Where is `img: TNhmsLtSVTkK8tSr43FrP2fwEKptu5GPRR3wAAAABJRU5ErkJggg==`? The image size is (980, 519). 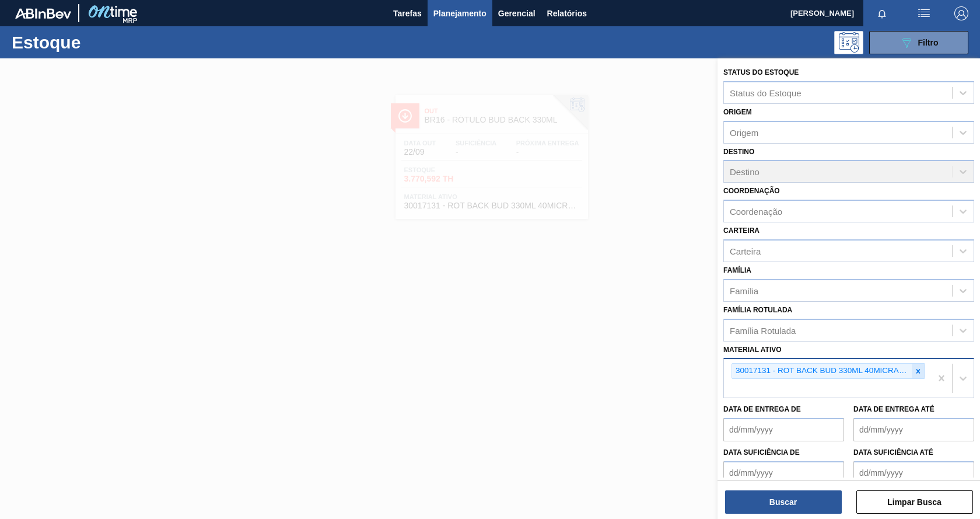 img: TNhmsLtSVTkK8tSr43FrP2fwEKptu5GPRR3wAAAABJRU5ErkJggg== is located at coordinates (43, 14).